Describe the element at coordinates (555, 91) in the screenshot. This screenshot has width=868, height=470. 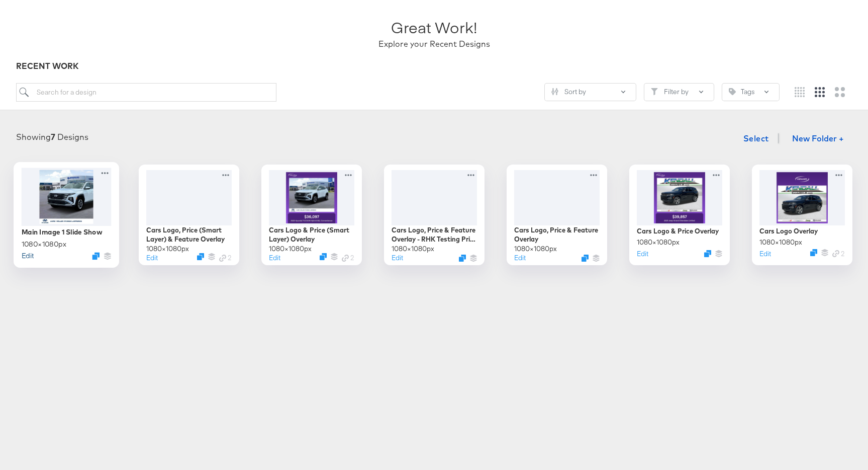
I see `svg: Sliders` at that location.